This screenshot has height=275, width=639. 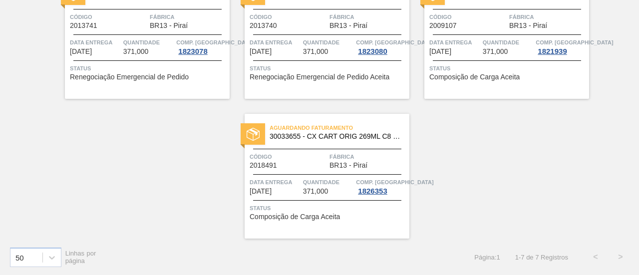 What do you see at coordinates (335, 136) in the screenshot?
I see `span: 30033655 - CX CART ORIG 269ML C8 429 WR 276G` at bounding box center [335, 136].